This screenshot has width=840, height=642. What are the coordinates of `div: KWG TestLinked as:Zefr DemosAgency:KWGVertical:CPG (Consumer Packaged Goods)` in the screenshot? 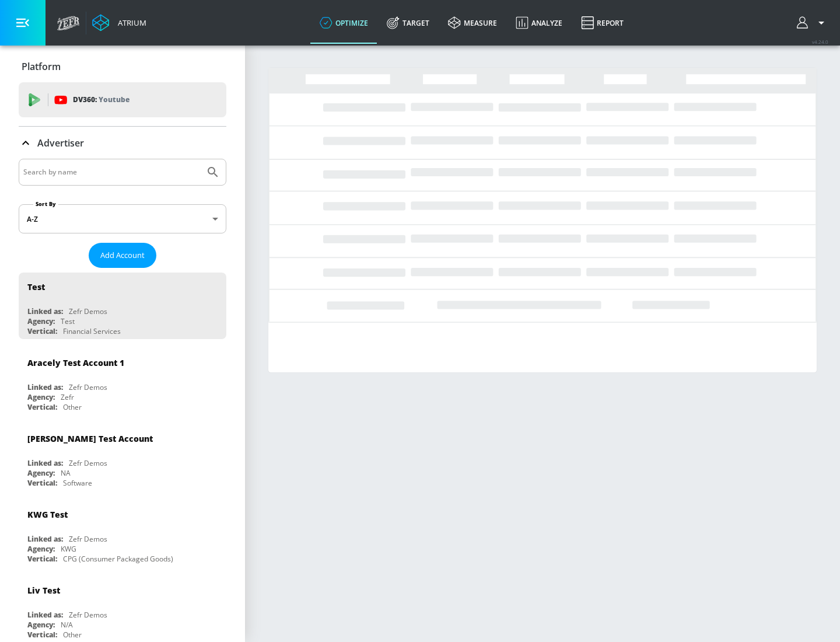 It's located at (123, 533).